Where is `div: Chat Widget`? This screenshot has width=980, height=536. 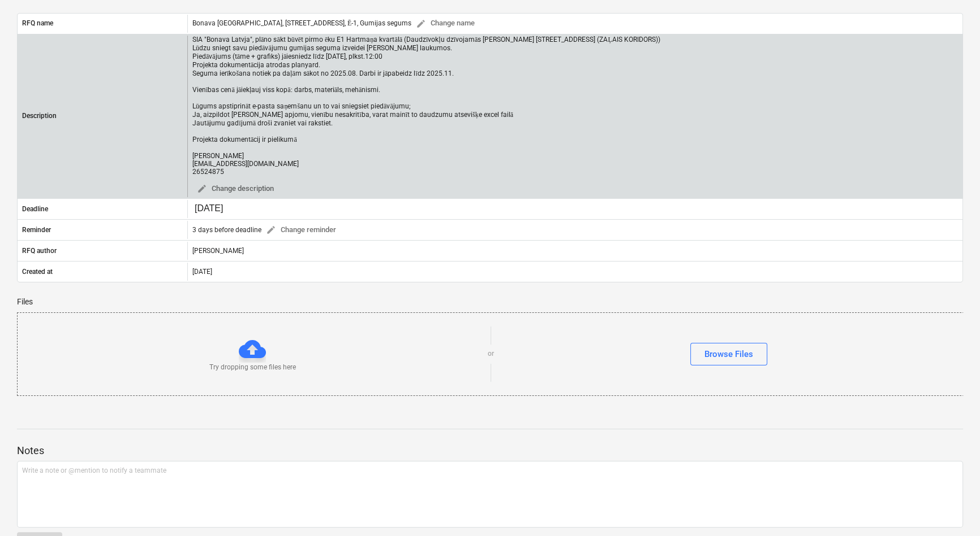
div: Chat Widget is located at coordinates (951, 509).